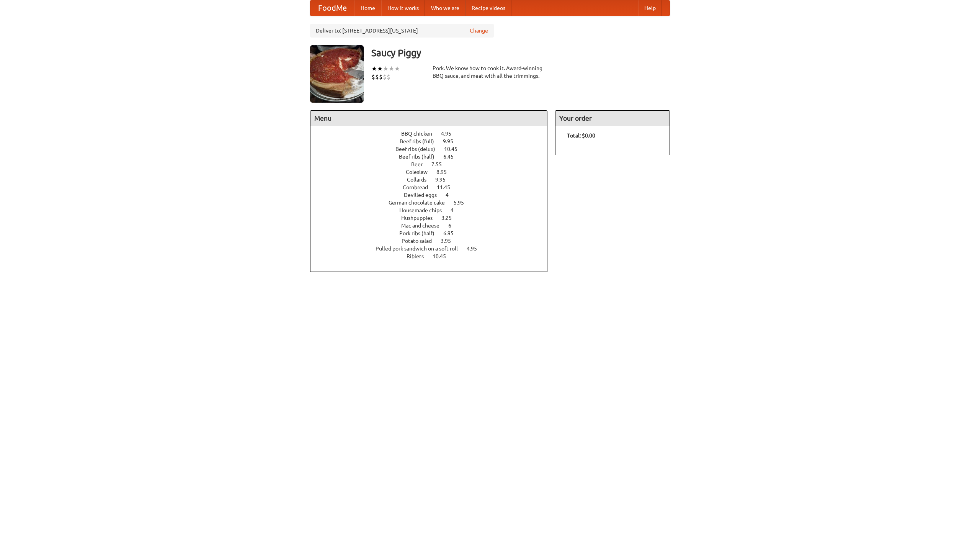  I want to click on a: Hushpuppies 3.25, so click(434, 218).